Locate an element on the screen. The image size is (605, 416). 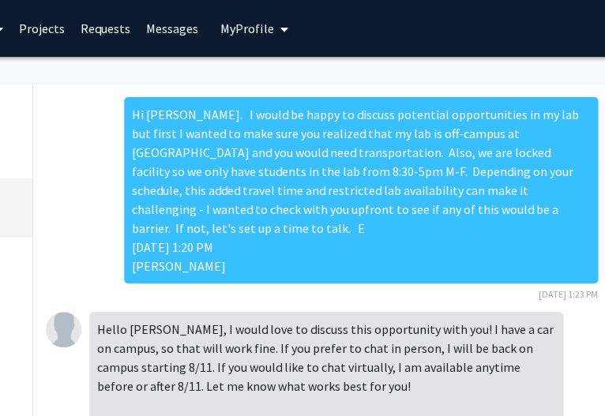
img: Sophie Kusserow is located at coordinates (63, 329).